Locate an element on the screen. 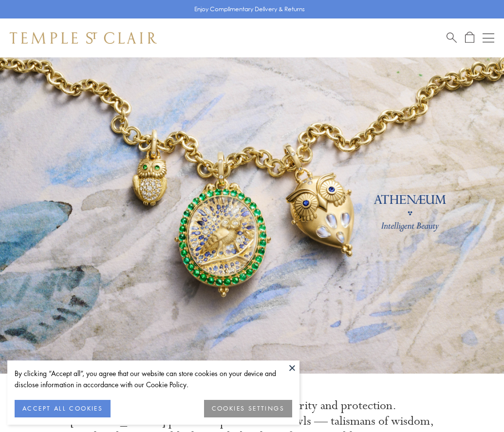 This screenshot has width=504, height=432. p: Enjoy Complimentary Delivery & Returns is located at coordinates (250, 9).